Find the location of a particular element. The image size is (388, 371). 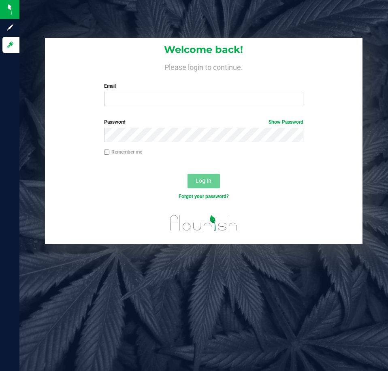

label: Remember me is located at coordinates (123, 152).